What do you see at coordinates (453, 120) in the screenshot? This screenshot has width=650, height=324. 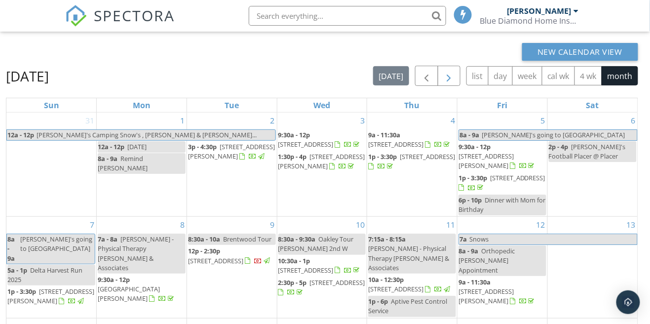 I see `a: Go to September 4, 2025` at bounding box center [453, 120].